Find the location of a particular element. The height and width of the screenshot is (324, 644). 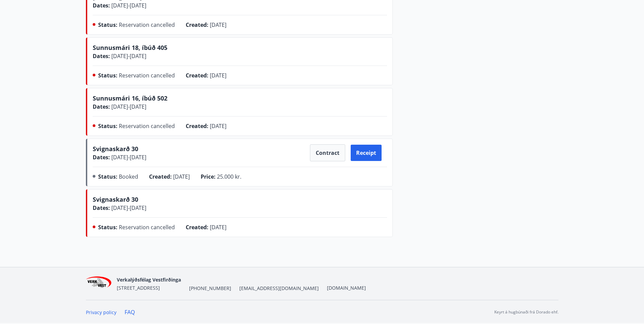

button: Contract is located at coordinates (327, 153).